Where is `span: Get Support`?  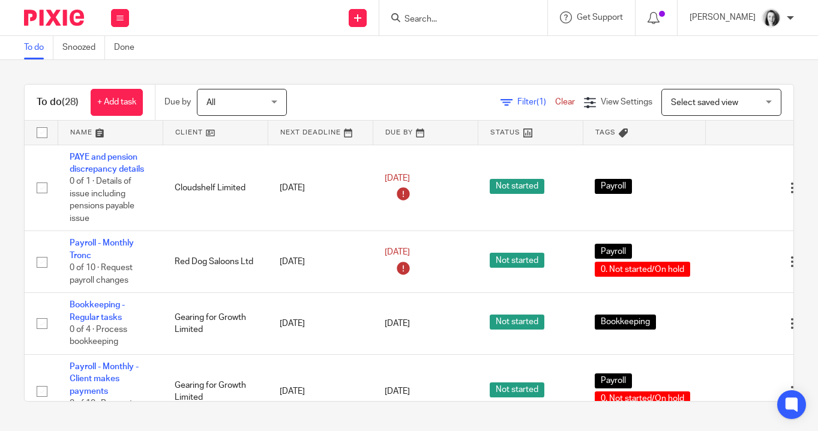
span: Get Support is located at coordinates (600, 17).